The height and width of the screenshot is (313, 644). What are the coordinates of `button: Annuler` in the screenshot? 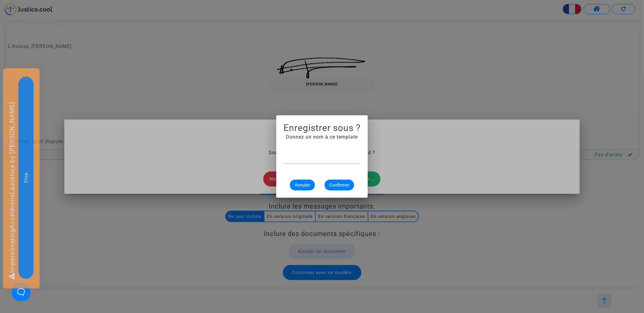 It's located at (302, 185).